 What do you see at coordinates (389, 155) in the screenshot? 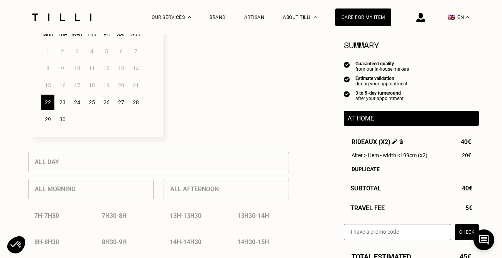
I see `span: Alter > Hem - width <199cm (x2)` at bounding box center [389, 155].